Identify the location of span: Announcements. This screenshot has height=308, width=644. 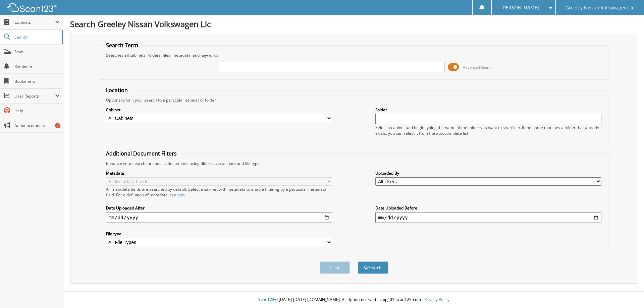
(37, 125).